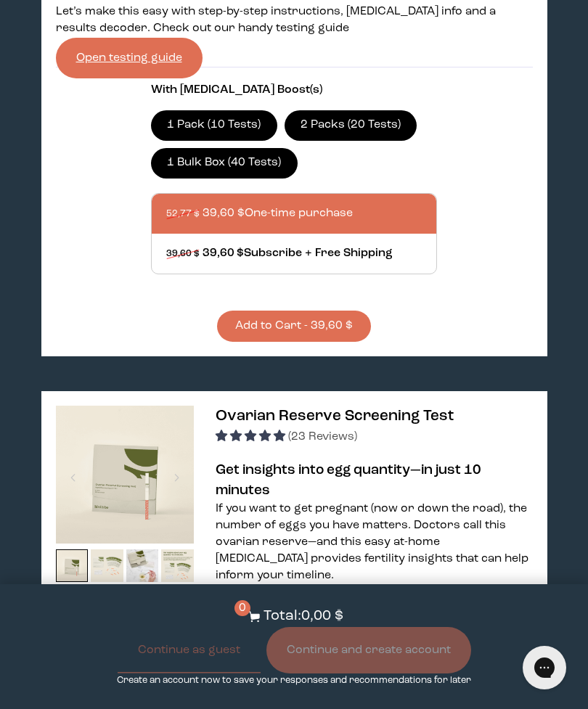 Image resolution: width=588 pixels, height=709 pixels. Describe the element at coordinates (224, 163) in the screenshot. I see `label: 1 Bulk Box (40 Tests)` at that location.